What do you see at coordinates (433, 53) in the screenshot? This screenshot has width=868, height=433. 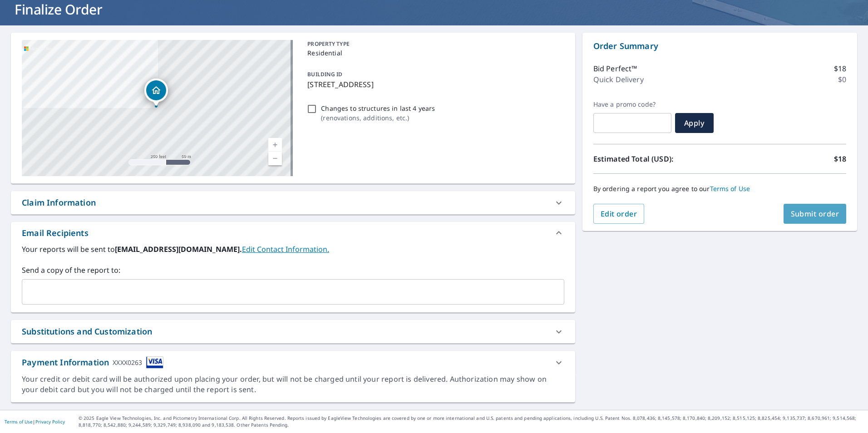 I see `p: Residential` at bounding box center [433, 53].